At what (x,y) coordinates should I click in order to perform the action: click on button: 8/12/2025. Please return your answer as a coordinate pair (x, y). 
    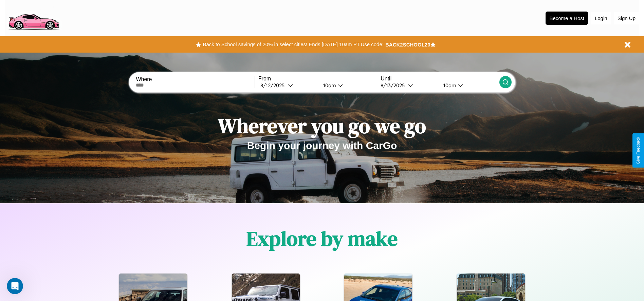
    Looking at the image, I should click on (288, 85).